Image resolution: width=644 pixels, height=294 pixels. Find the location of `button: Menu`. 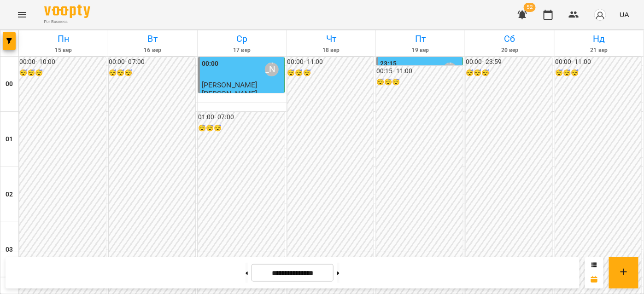

button: Menu is located at coordinates (22, 15).